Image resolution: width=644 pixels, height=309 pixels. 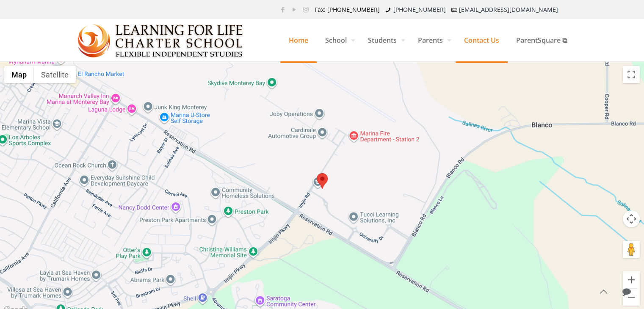 I want to click on span: Students, so click(x=385, y=40).